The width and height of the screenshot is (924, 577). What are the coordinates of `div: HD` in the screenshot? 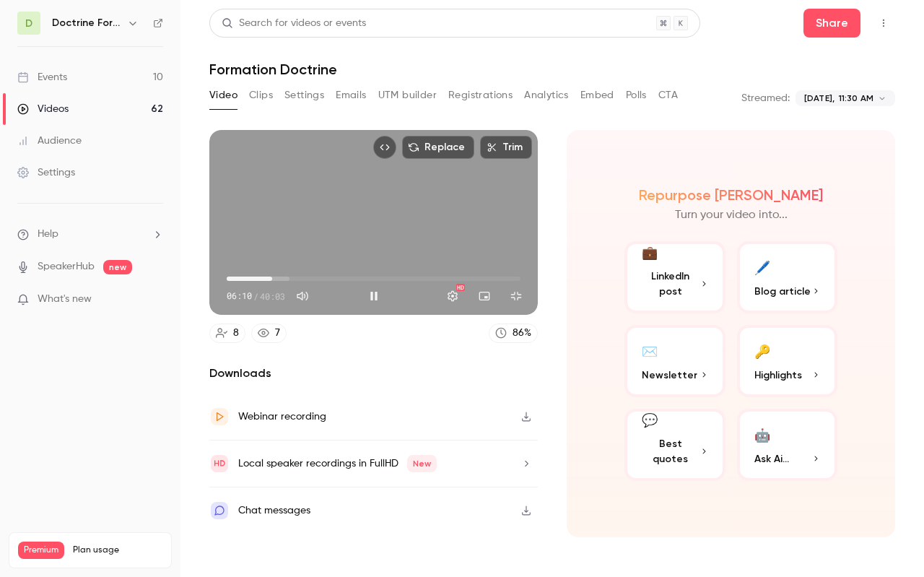 It's located at (460, 288).